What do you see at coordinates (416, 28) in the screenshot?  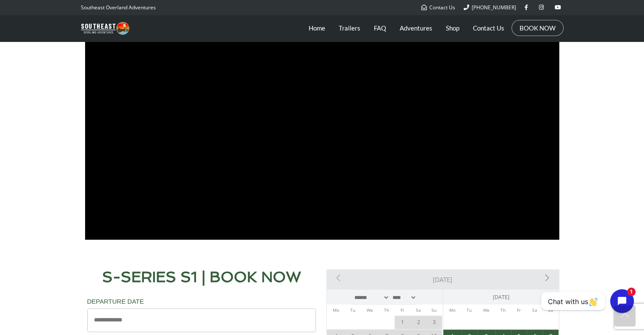 I see `a: Adventures` at bounding box center [416, 28].